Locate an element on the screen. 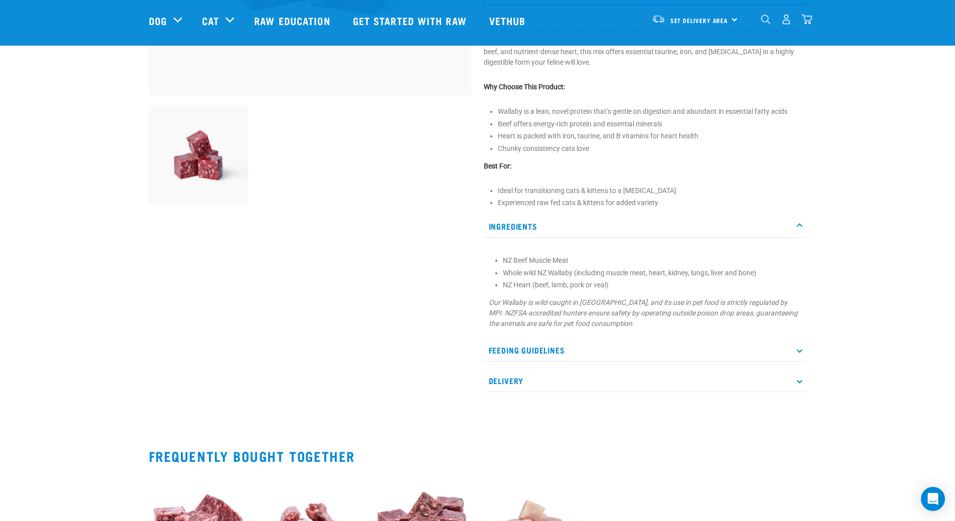 The width and height of the screenshot is (955, 521). p: Wallaby is a lean, novel protein that’s gentle on digestion and abundant in essential fatty acids is located at coordinates (653, 111).